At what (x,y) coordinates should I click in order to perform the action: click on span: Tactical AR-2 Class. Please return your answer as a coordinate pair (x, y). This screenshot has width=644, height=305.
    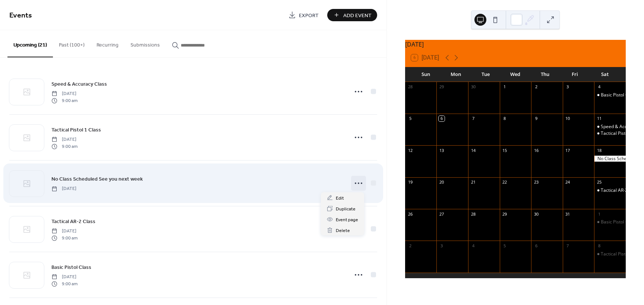
    Looking at the image, I should click on (73, 221).